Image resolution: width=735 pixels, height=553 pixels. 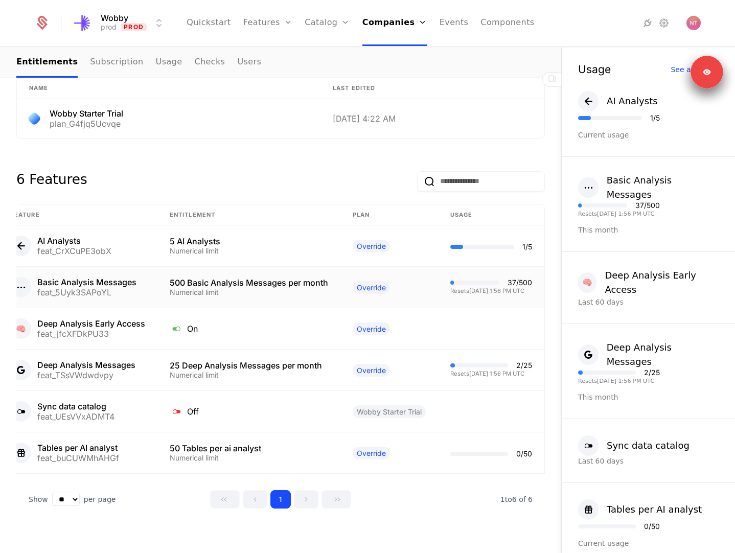 I want to click on div: plan_G4fjq5Ucvqe, so click(x=86, y=124).